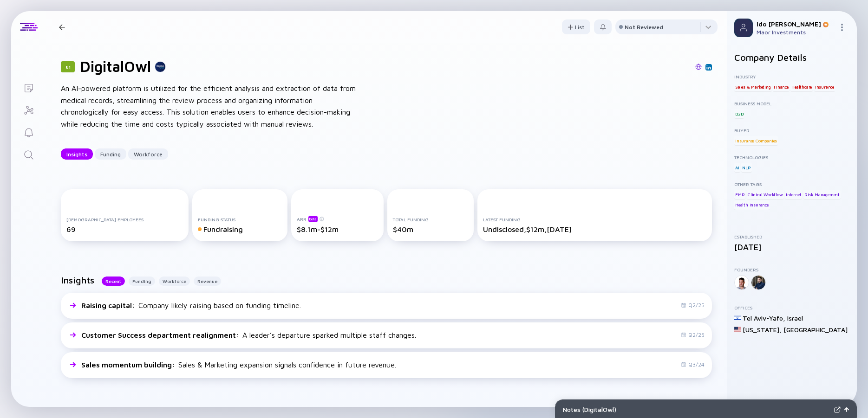 This screenshot has width=868, height=418. Describe the element at coordinates (337, 219) in the screenshot. I see `div: ARR` at that location.